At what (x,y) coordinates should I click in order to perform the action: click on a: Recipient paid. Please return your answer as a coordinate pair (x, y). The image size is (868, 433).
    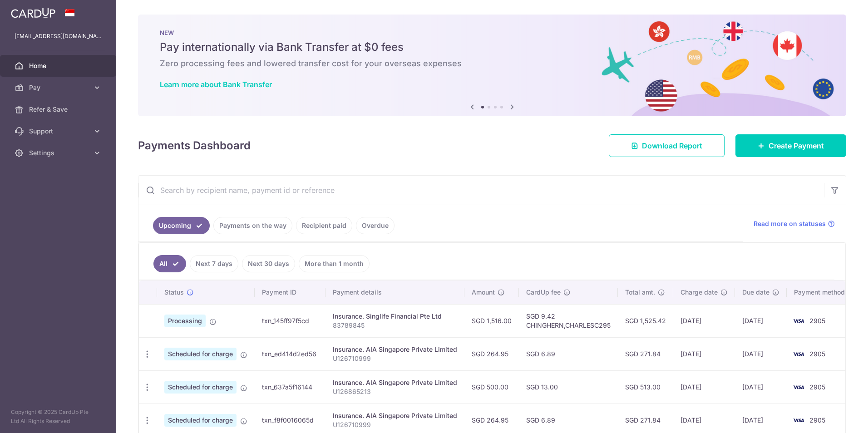
    Looking at the image, I should click on (324, 226).